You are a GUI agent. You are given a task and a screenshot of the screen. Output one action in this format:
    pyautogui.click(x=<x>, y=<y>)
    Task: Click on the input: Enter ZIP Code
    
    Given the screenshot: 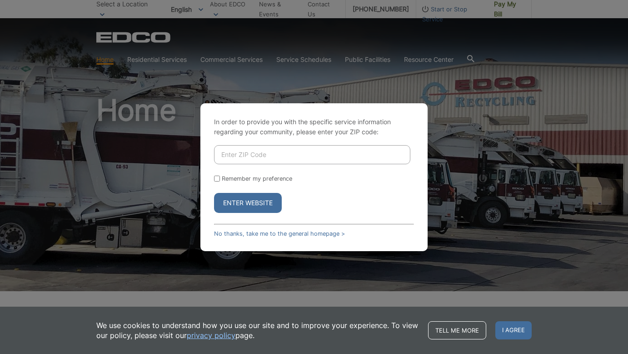 What is the action you would take?
    pyautogui.click(x=312, y=155)
    